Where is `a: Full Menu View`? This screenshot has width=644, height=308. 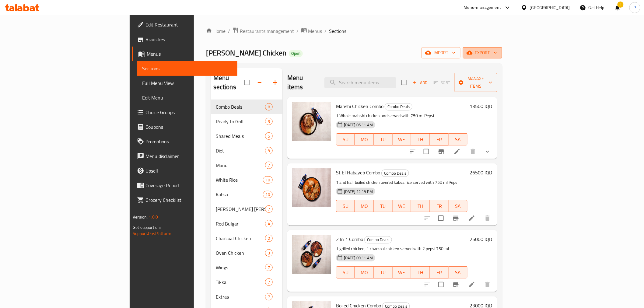 a: Full Menu View is located at coordinates (187, 83).